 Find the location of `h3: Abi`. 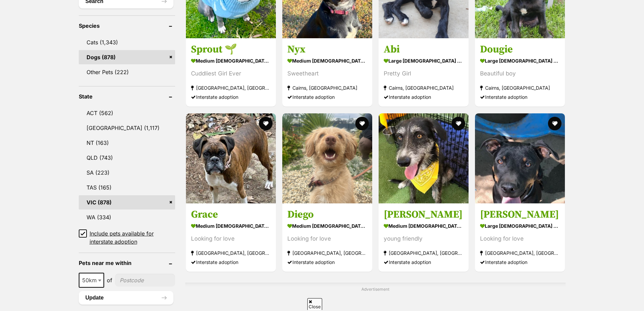

h3: Abi is located at coordinates (424, 50).